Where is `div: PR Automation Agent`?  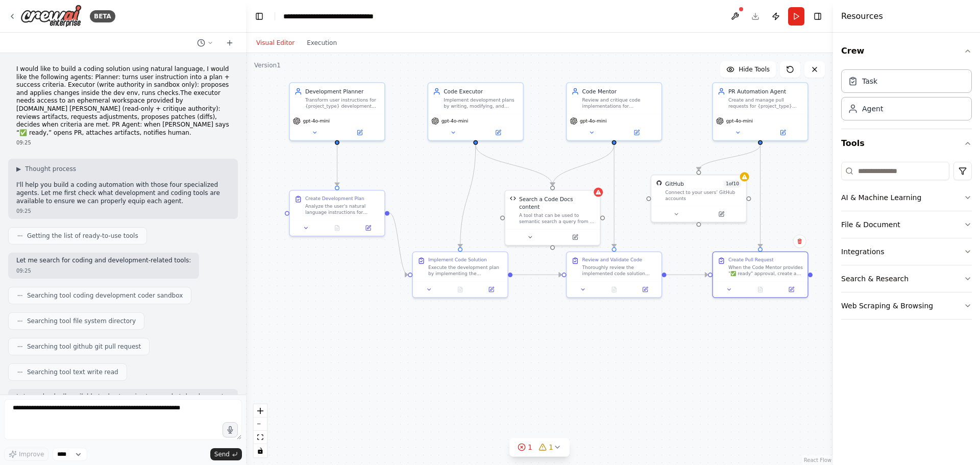 div: PR Automation Agent is located at coordinates (766, 92).